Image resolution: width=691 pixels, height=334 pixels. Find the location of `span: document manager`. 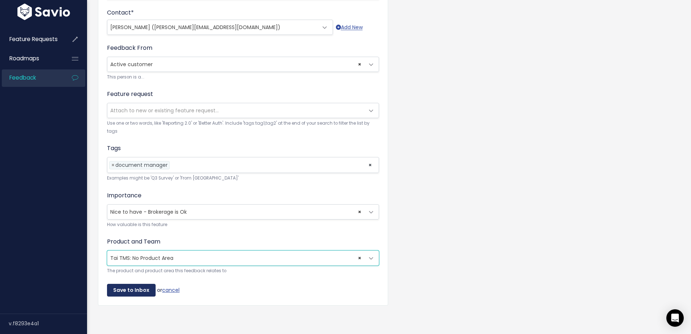

span: document manager is located at coordinates (142, 165).